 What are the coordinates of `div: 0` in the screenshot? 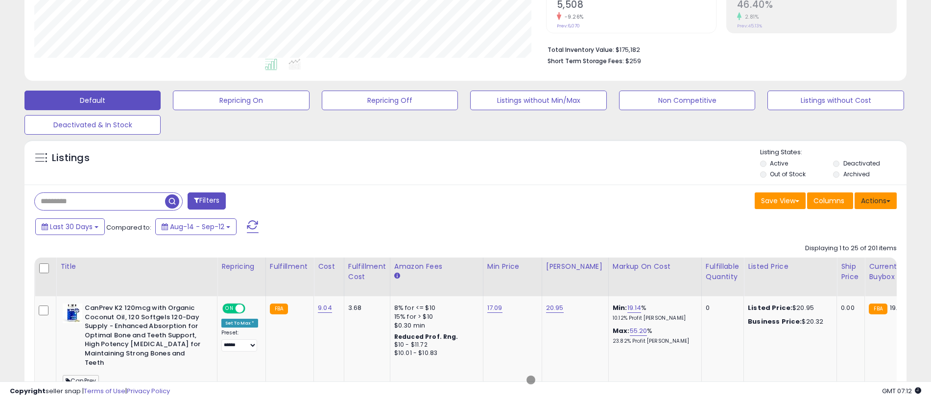 It's located at (721, 308).